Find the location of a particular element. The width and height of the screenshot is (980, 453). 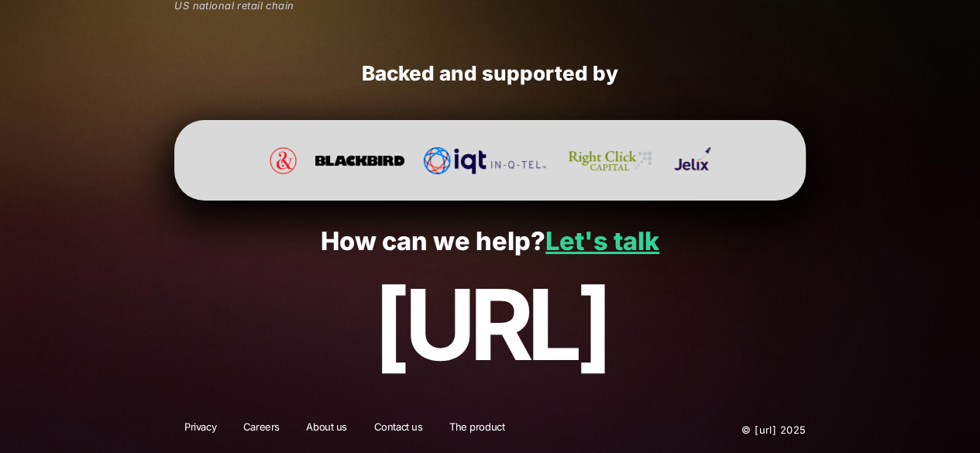

a: Blackbird Ventures Website is located at coordinates (360, 161).